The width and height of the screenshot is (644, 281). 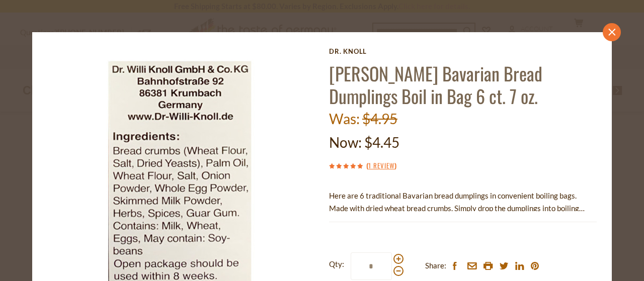 I want to click on strong: Qty:, so click(x=337, y=264).